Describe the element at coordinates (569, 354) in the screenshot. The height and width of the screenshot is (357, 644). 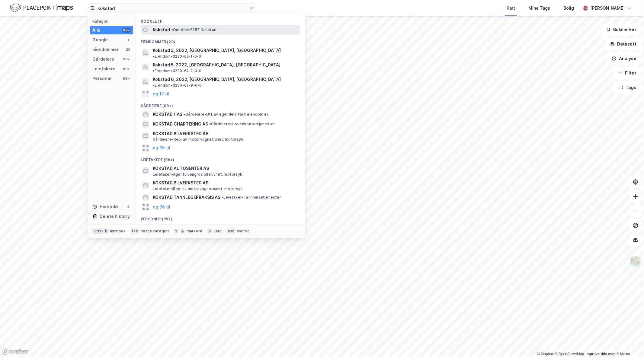
I see `a: OpenStreetMap` at that location.